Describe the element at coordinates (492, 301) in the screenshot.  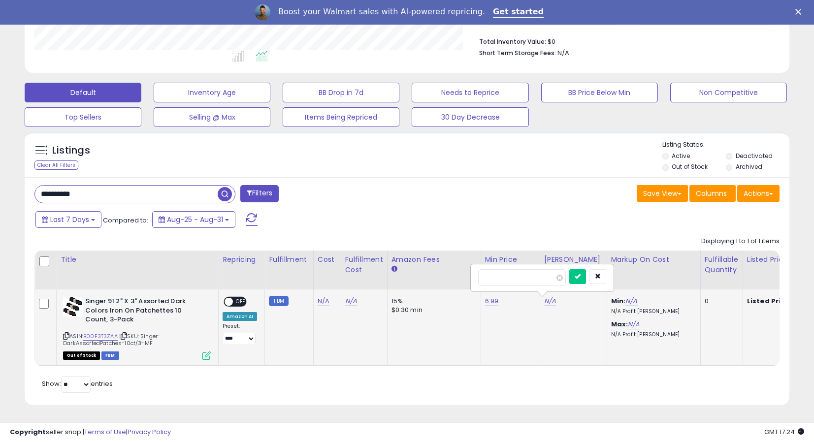
I see `a: 6.99` at that location.